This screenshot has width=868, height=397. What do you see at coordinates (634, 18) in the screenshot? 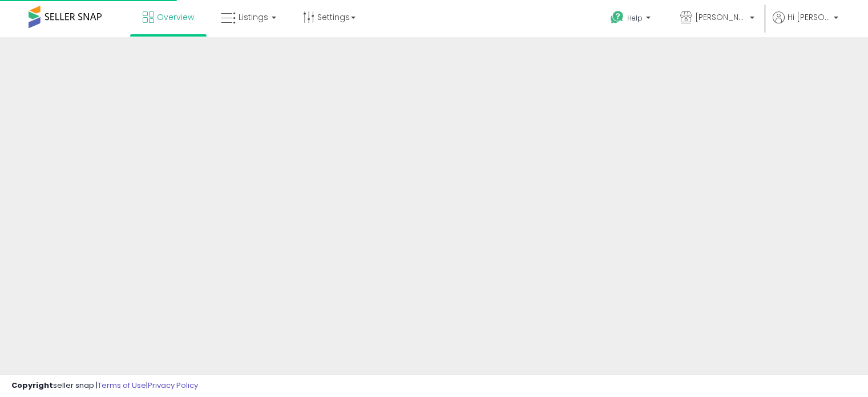
I see `span: Help` at bounding box center [634, 18].